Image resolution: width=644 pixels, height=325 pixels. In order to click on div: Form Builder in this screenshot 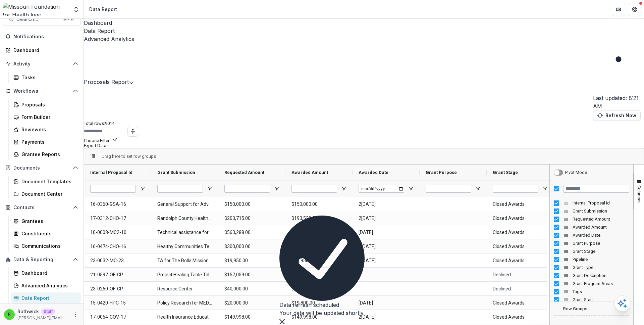, I will do `click(48, 117)`.